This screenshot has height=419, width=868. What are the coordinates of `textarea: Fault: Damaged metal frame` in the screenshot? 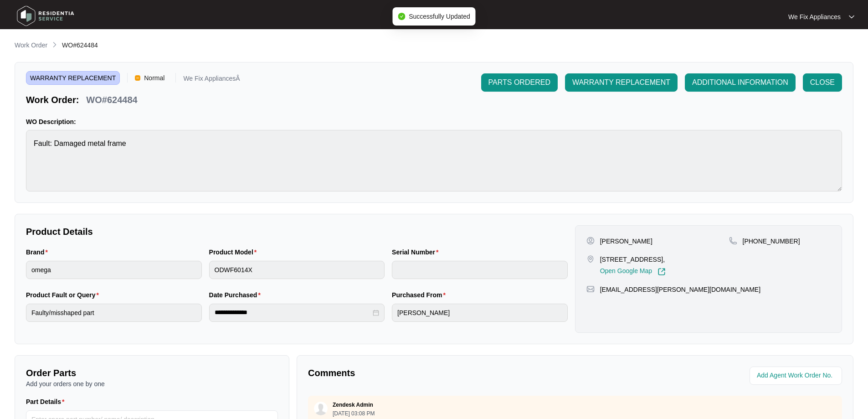 It's located at (434, 160).